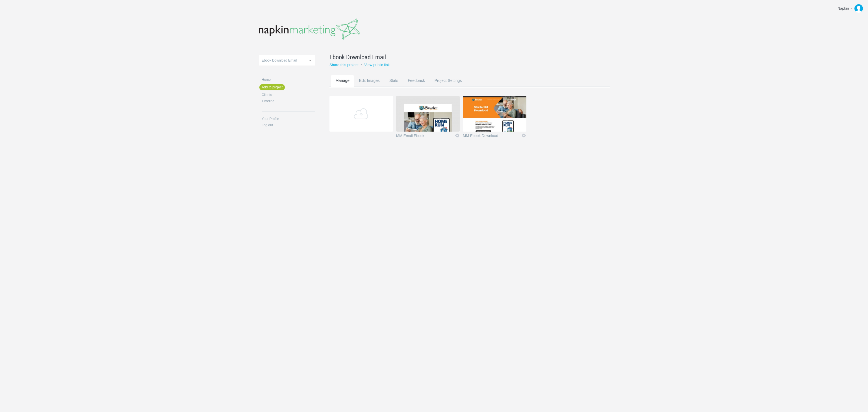 The image size is (868, 412). What do you see at coordinates (361, 113) in the screenshot?
I see `a: Add` at bounding box center [361, 113].